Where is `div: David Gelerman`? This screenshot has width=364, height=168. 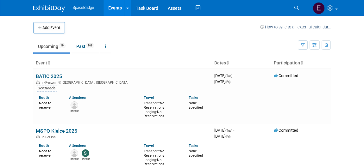 div: David Gelerman is located at coordinates (74, 159).